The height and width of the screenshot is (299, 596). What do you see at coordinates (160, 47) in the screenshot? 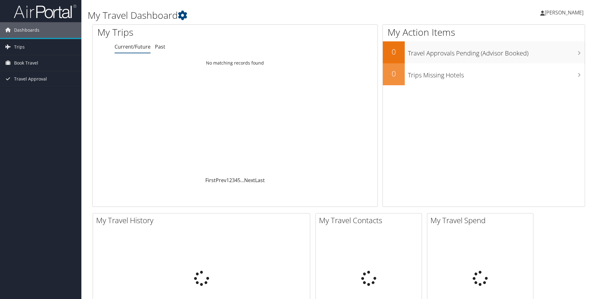
I see `a: Past` at bounding box center [160, 47].